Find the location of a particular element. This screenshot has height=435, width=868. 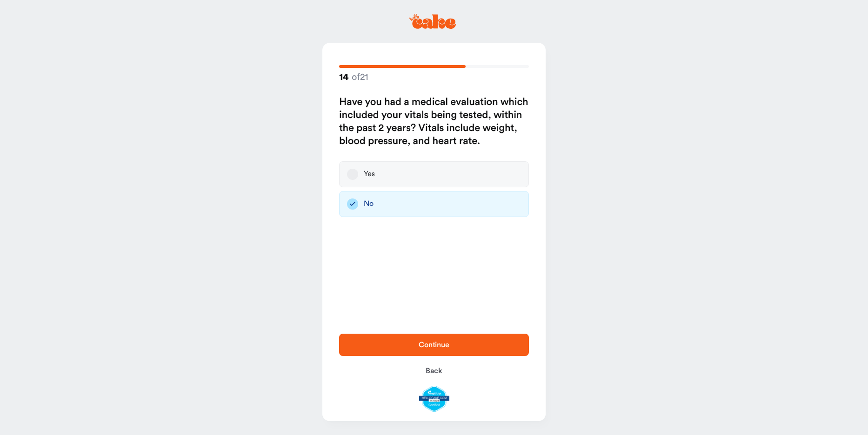

strong: of 21 is located at coordinates (354, 76).